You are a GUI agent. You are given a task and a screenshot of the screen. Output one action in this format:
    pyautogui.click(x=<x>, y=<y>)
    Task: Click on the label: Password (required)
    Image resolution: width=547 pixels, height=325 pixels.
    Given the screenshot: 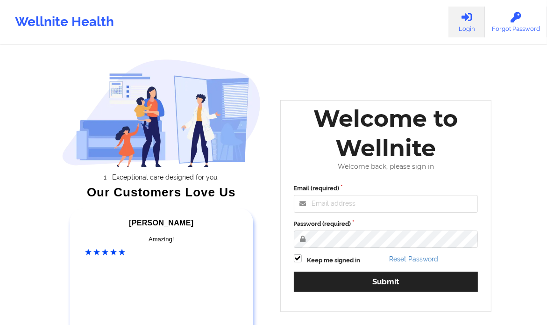 What is the action you would take?
    pyautogui.click(x=386, y=224)
    